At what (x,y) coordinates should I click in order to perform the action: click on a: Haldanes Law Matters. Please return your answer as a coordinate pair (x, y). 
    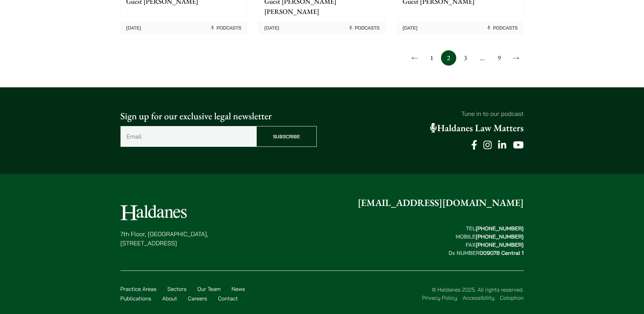
    Looking at the image, I should click on (477, 128).